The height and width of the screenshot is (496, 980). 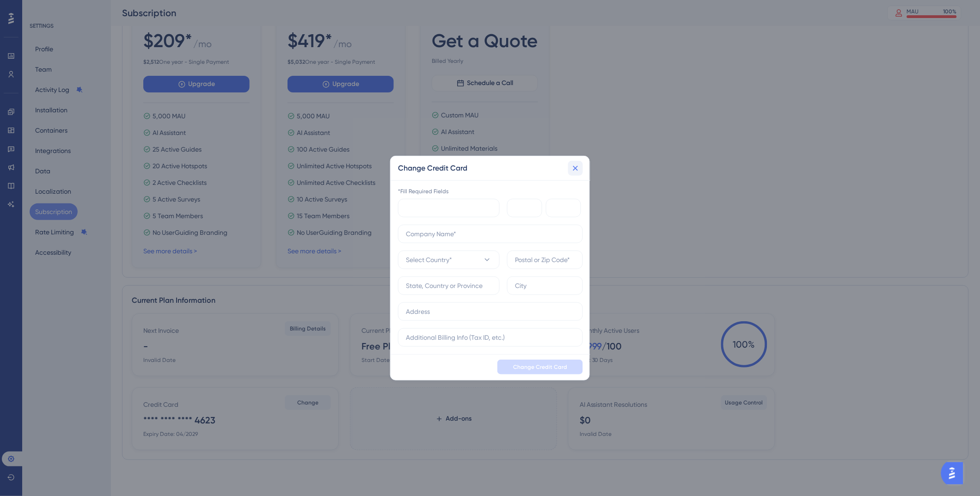 I want to click on span: Change Credit Card, so click(x=540, y=367).